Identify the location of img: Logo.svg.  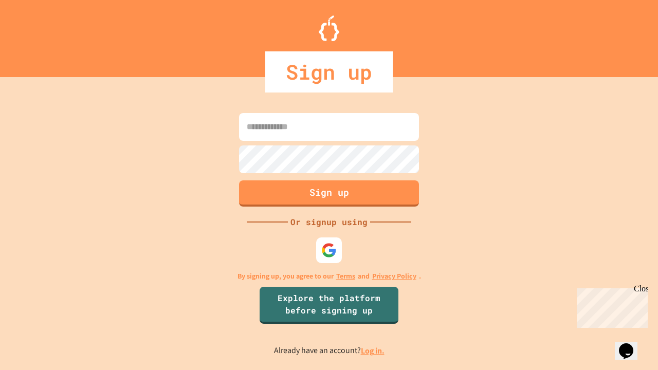
(329, 28).